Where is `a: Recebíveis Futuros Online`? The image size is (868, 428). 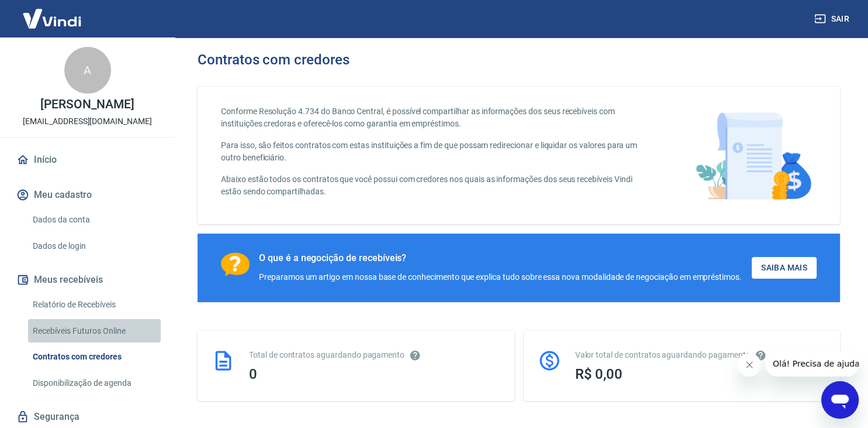
a: Recebíveis Futuros Online is located at coordinates (94, 331).